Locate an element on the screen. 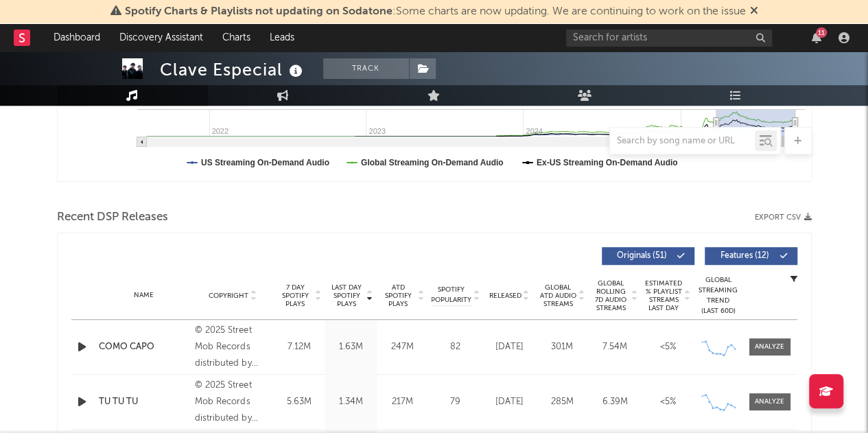 This screenshot has height=433, width=868. span: Spotify Charts & Playlists not updating on Sodatone is located at coordinates (259, 12).